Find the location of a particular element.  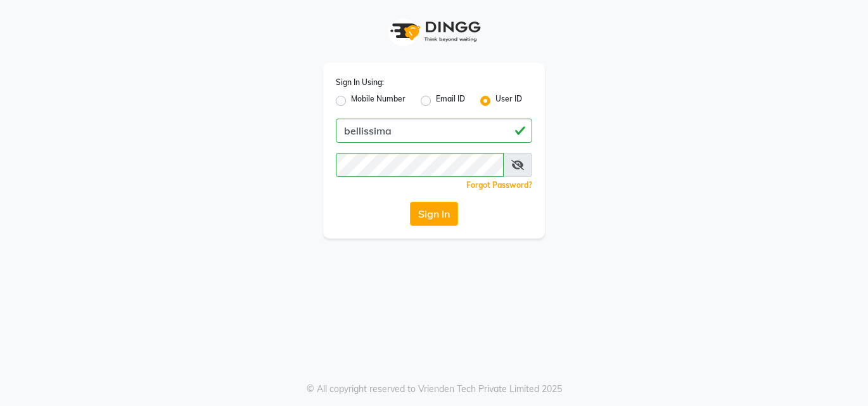

button: Sign In is located at coordinates (434, 214).